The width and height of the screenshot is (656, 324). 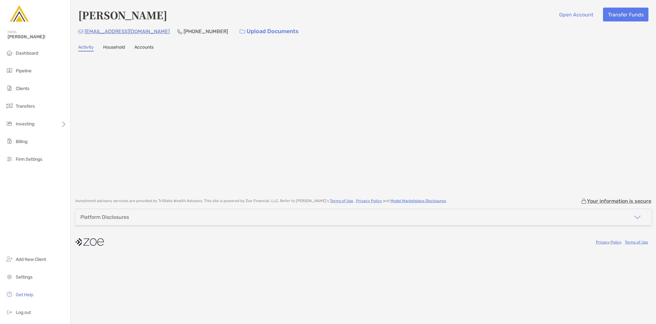 What do you see at coordinates (619, 201) in the screenshot?
I see `p: Your information is secure` at bounding box center [619, 201].